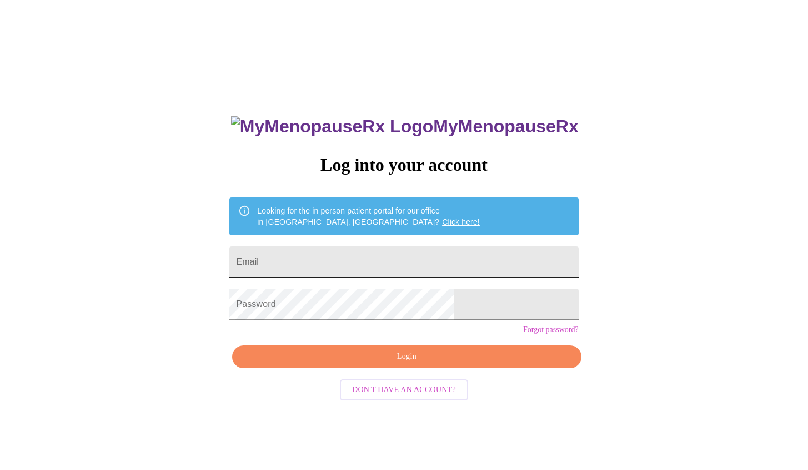 This screenshot has width=808, height=470. Describe the element at coordinates (404, 164) in the screenshot. I see `h3: Log into your account` at that location.